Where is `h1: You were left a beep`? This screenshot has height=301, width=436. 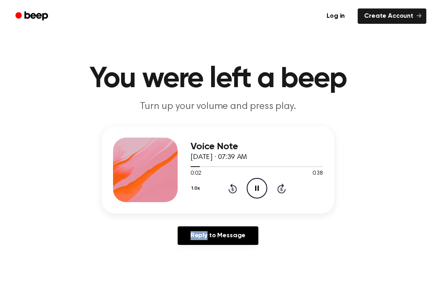
h1: You were left a beep is located at coordinates (218, 79).